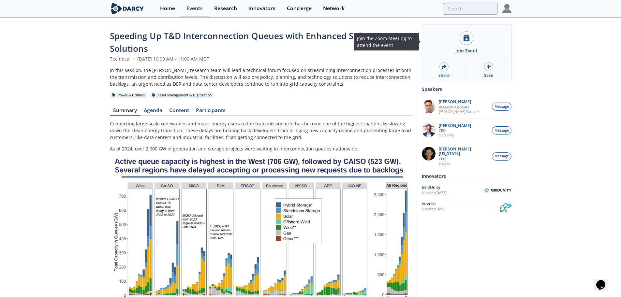  What do you see at coordinates (127, 8) in the screenshot?
I see `img: logo-wide.svg` at bounding box center [127, 8].